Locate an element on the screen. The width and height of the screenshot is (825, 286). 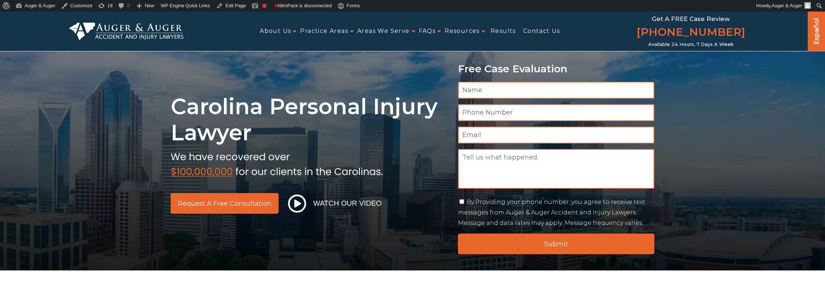
button: Watch Our Video is located at coordinates (335, 204).